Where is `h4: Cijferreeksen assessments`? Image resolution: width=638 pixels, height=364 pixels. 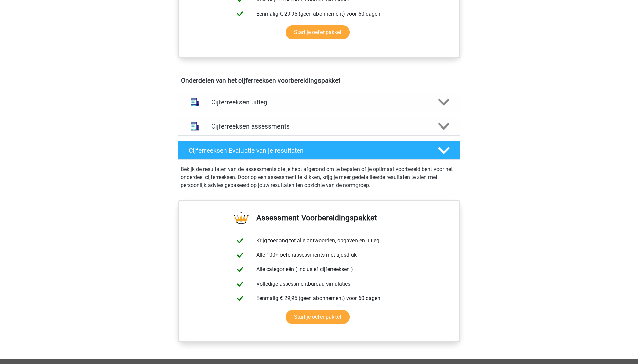
h4: Cijferreeksen assessments is located at coordinates (319, 126).